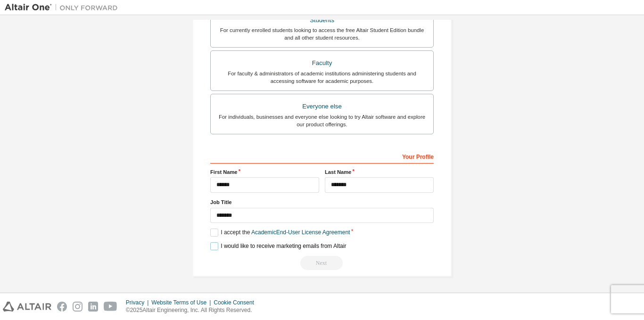 Image resolution: width=644 pixels, height=320 pixels. I want to click on div: You need to provide your academic email, so click(322, 263).